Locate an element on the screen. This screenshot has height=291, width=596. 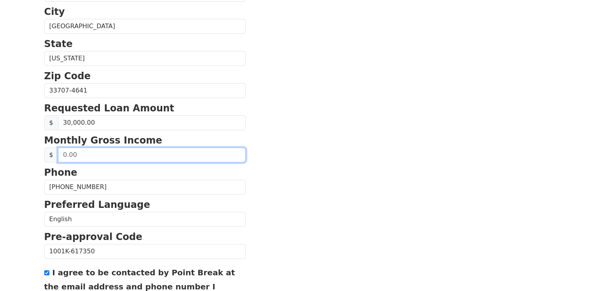
input: City is located at coordinates (145, 26).